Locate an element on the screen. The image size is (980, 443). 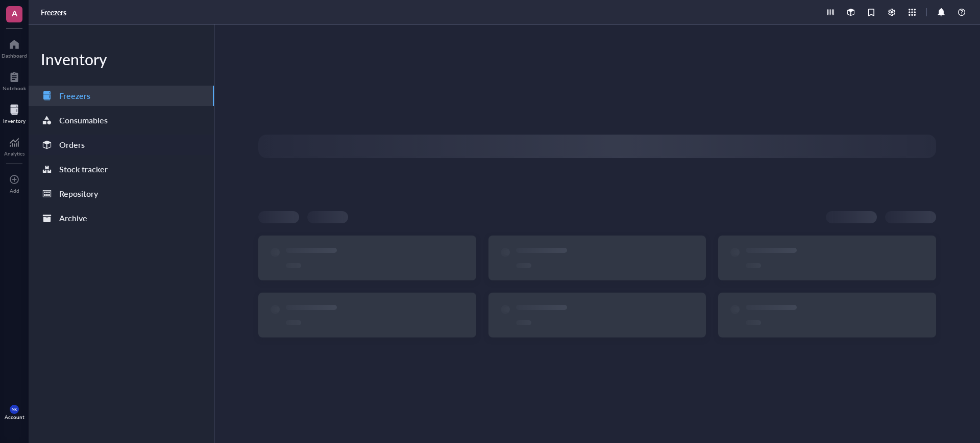
div: Orders is located at coordinates (72, 145).